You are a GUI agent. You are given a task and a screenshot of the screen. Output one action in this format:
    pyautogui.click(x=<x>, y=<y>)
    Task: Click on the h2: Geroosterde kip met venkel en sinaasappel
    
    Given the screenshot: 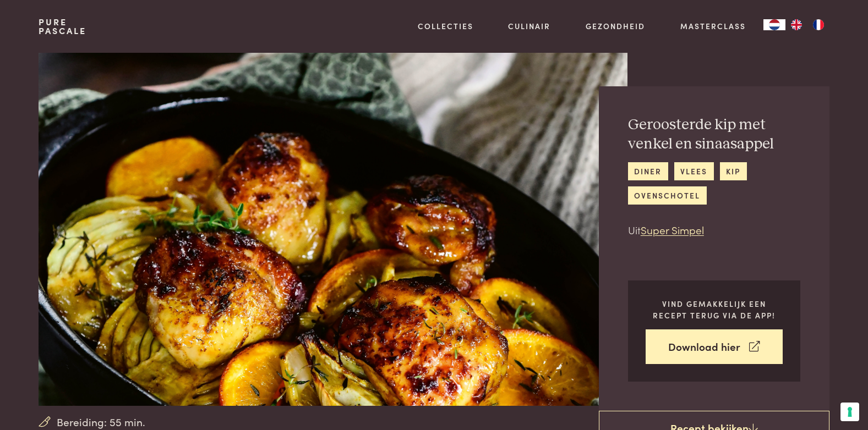 What is the action you would take?
    pyautogui.click(x=713, y=134)
    